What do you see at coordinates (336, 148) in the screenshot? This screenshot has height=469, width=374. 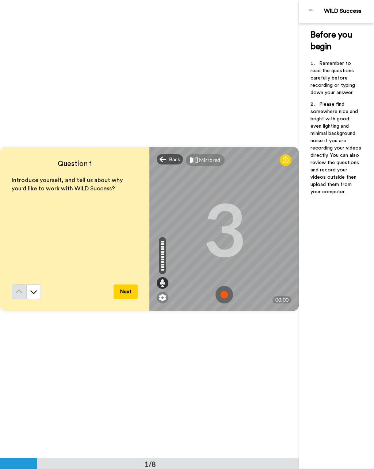 I see `span: Please find somewhere nice and bright with good, even lighting and minimal background noise if yo...` at bounding box center [336, 148].